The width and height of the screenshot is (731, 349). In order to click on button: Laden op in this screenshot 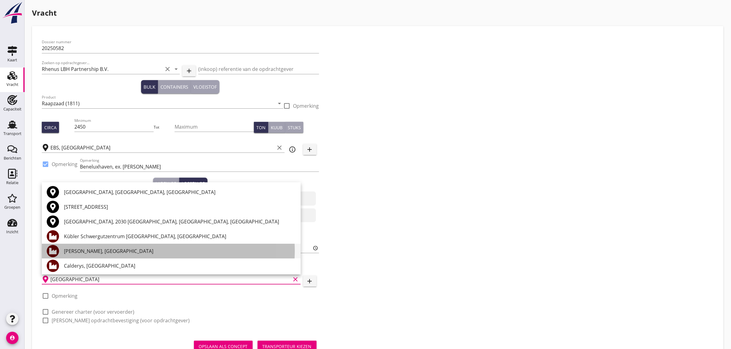, I will do `click(166, 183)`.